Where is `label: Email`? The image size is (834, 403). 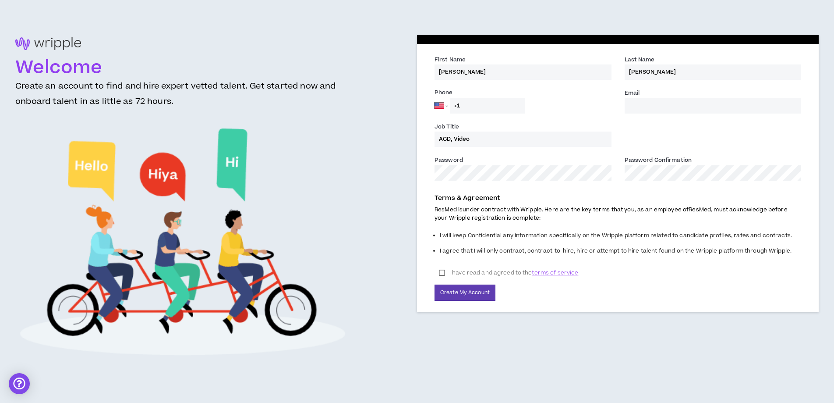 label: Email is located at coordinates (632, 94).